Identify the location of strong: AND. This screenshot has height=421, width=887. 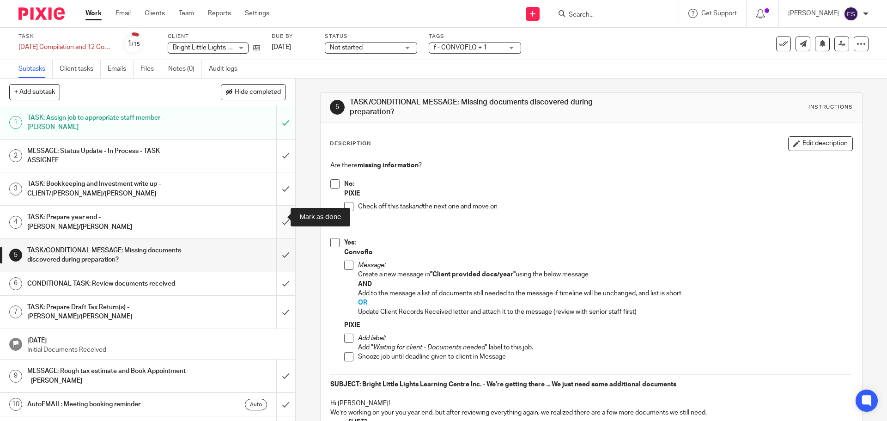
(365, 284).